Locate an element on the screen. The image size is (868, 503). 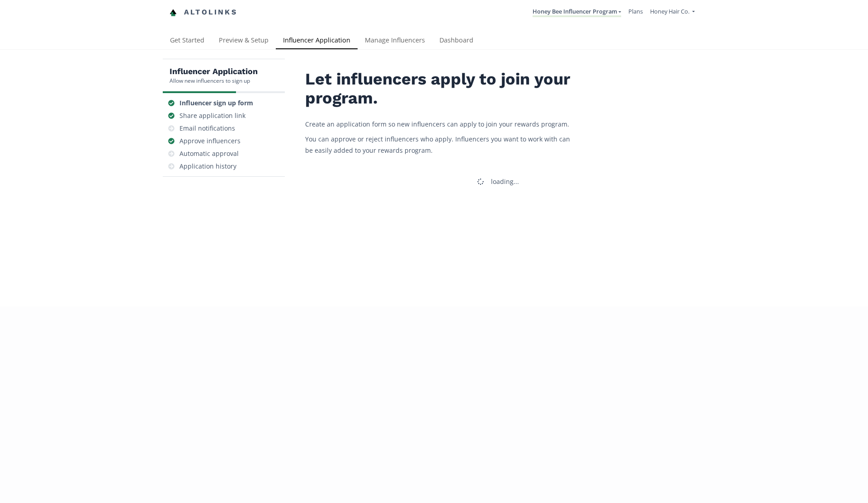
a: Get Started is located at coordinates (187, 41).